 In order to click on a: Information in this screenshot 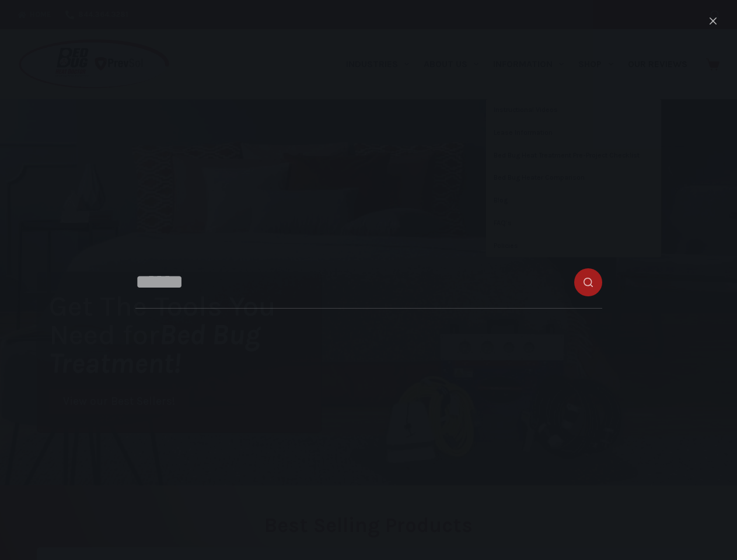, I will do `click(529, 64)`.